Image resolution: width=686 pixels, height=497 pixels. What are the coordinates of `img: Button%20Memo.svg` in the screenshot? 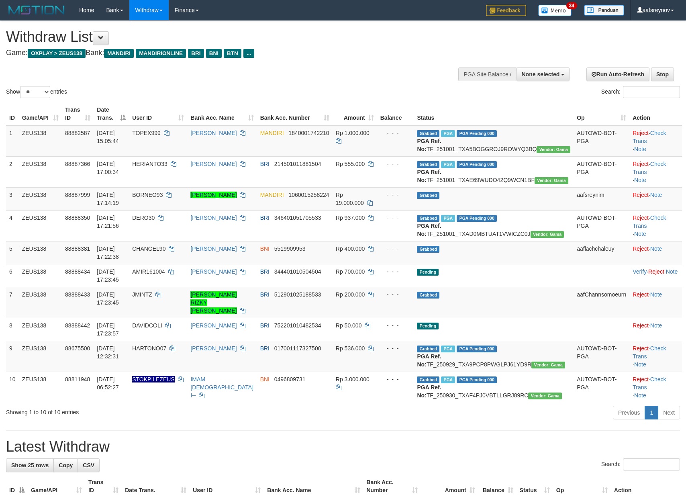 It's located at (555, 10).